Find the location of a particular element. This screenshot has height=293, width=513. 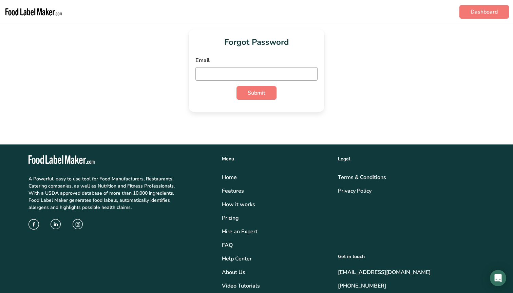

a: Features is located at coordinates (276, 191).